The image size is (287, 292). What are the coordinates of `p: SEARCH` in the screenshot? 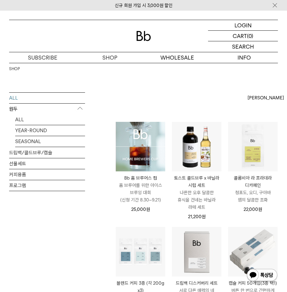 It's located at (243, 46).